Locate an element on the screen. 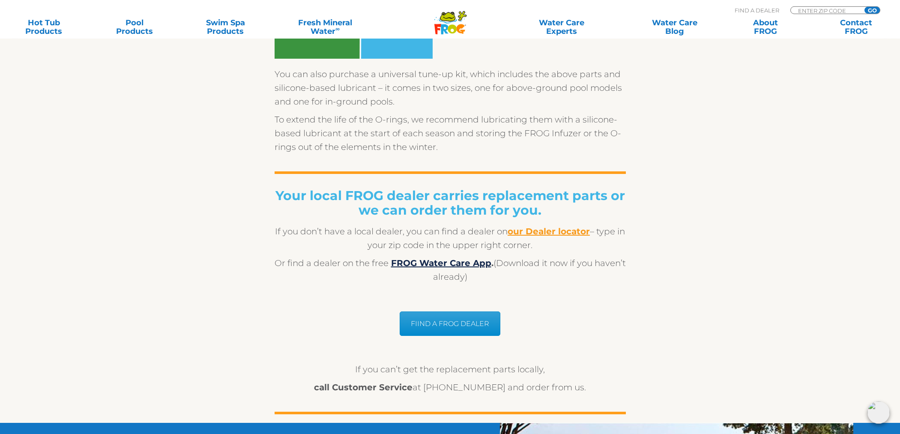 Image resolution: width=900 pixels, height=434 pixels. a: ContactFROG is located at coordinates (856, 27).